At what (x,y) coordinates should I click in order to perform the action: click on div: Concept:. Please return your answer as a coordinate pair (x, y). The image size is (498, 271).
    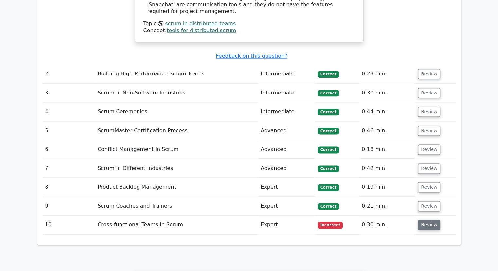
    Looking at the image, I should click on (249, 30).